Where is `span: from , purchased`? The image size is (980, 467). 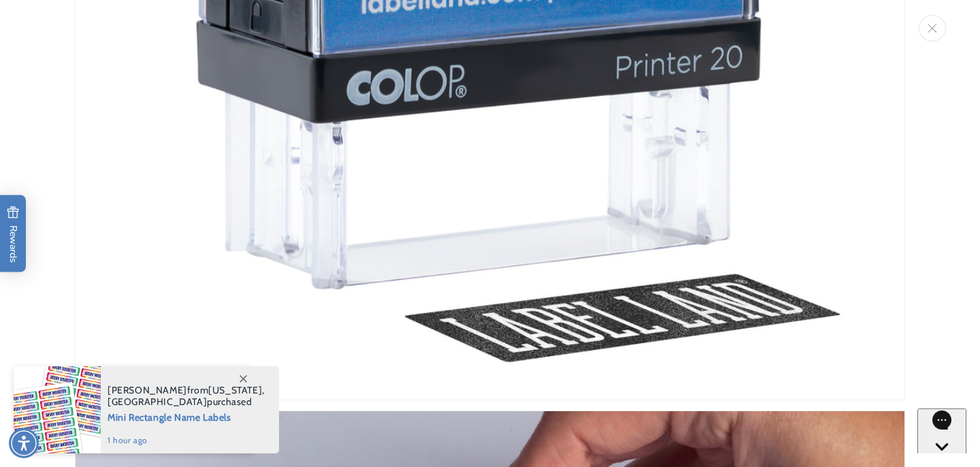 span: from , purchased is located at coordinates (186, 397).